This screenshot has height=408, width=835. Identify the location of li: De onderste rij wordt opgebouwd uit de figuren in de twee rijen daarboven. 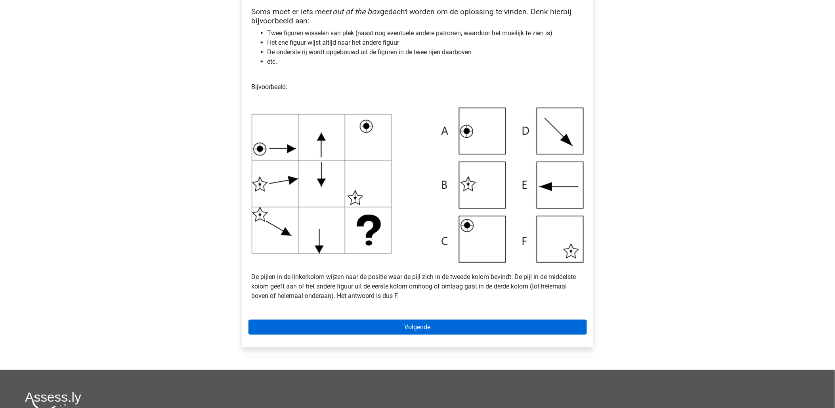
(426, 52).